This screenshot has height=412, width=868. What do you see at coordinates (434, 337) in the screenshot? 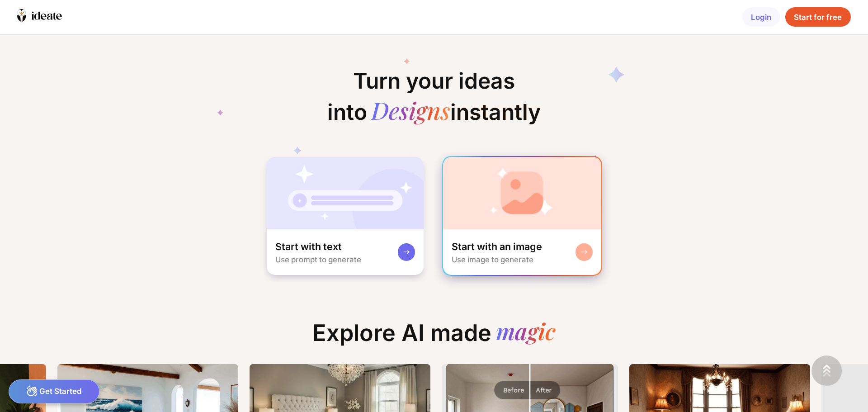
I see `div: Explore AI made` at bounding box center [434, 337].